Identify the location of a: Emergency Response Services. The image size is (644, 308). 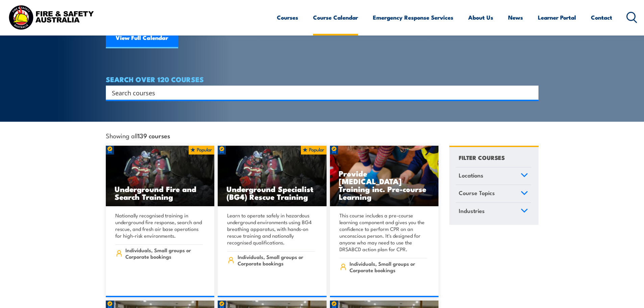
(413, 17).